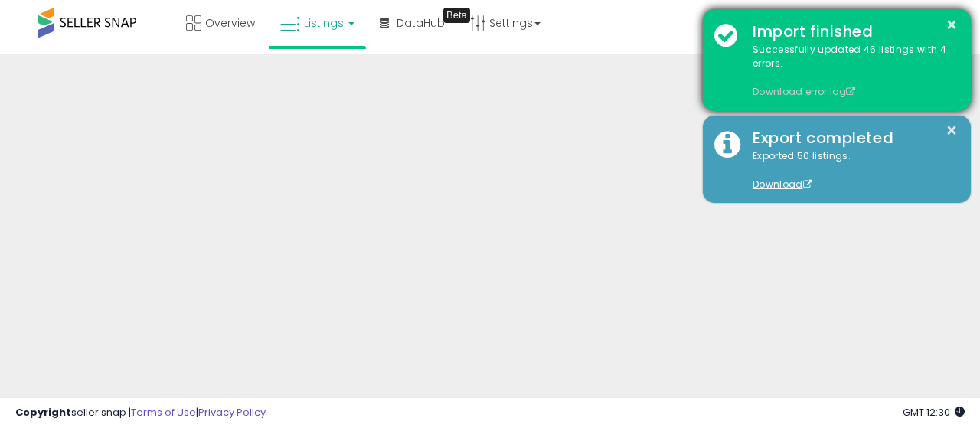  I want to click on a: Download, so click(783, 184).